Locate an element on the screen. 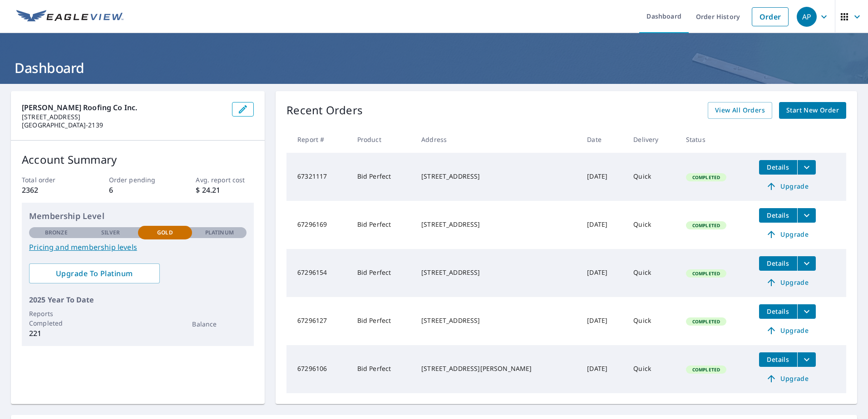  th: Status is located at coordinates (715, 139).